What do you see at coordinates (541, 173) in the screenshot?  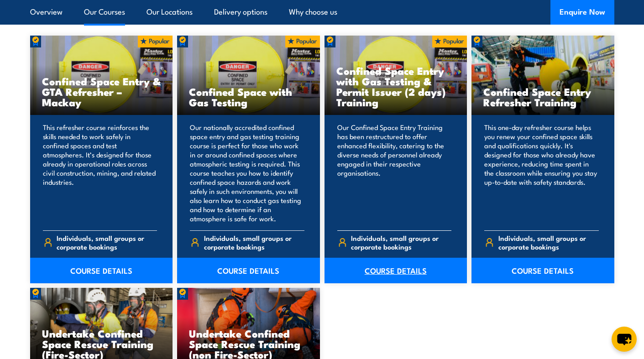 I see `p: This one-day refresher course helps you renew your confined space skills and qualifications quick...` at bounding box center [541, 173].